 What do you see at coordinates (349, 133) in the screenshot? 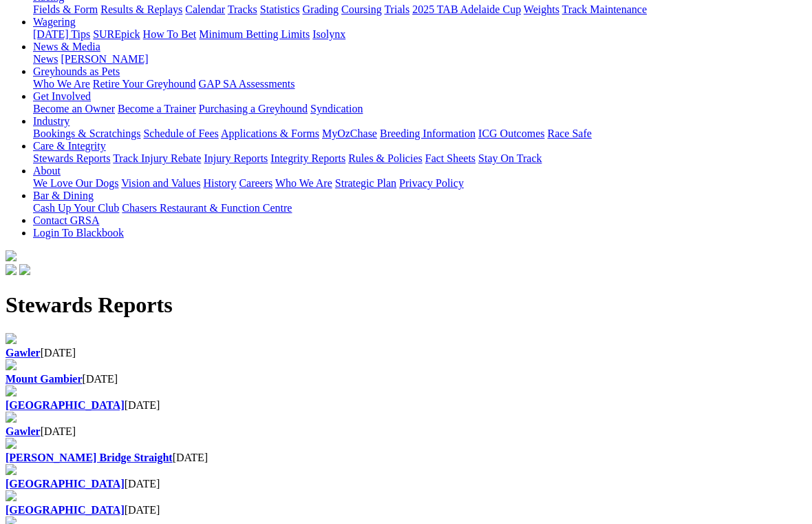
I see `a: MyOzChase` at bounding box center [349, 133].